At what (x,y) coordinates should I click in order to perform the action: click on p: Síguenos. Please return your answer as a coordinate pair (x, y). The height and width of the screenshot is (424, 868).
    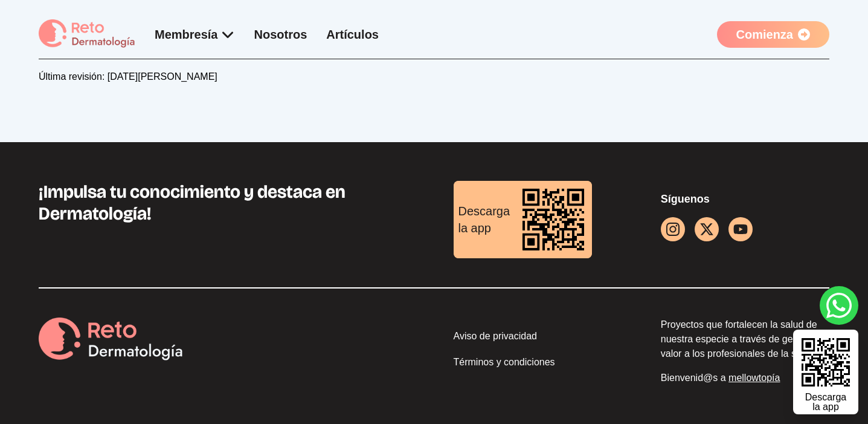
    Looking at the image, I should click on (745, 199).